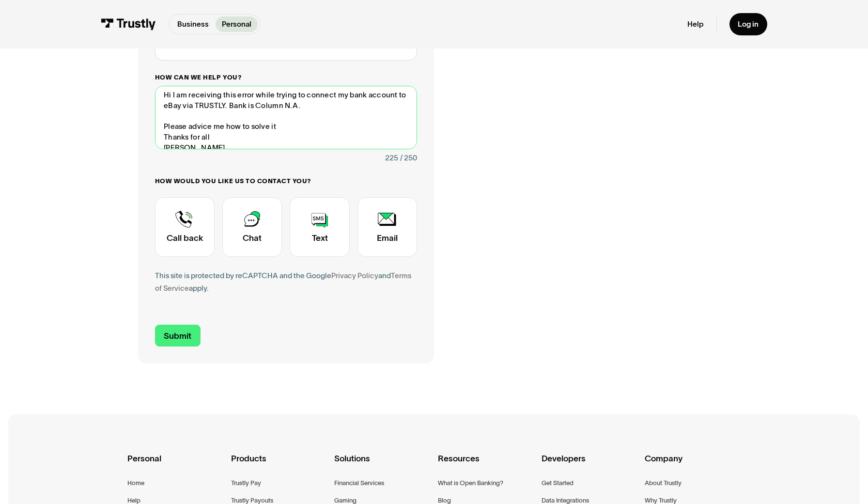 This screenshot has height=504, width=868. I want to click on div: Products, so click(279, 464).